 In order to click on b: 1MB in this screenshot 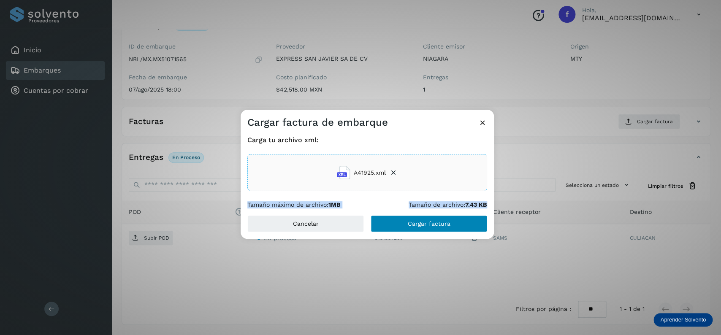, I will do `click(334, 205)`.